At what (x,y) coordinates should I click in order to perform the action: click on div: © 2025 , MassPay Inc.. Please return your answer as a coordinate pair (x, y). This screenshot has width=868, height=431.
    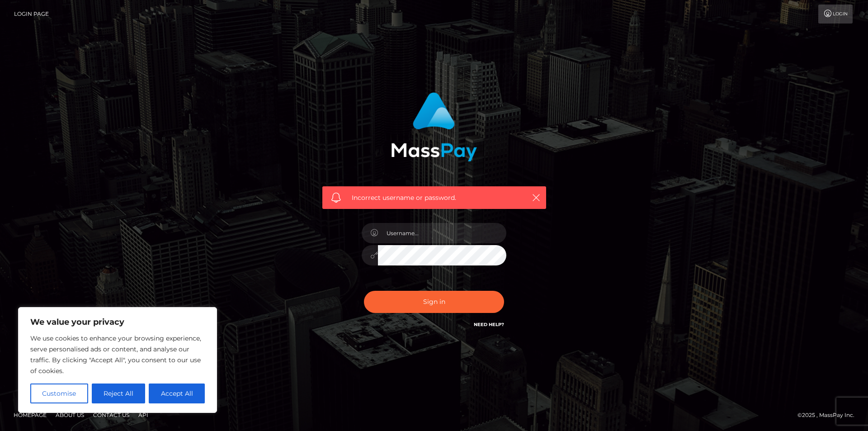
    Looking at the image, I should click on (829, 415).